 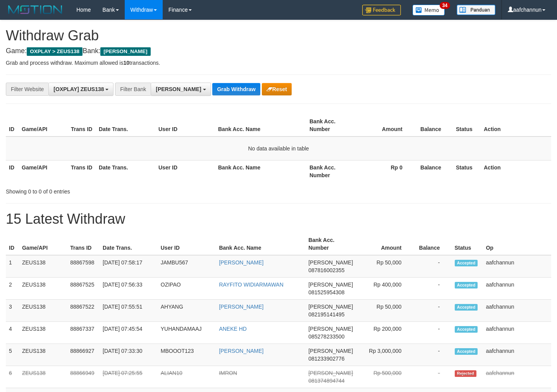 I want to click on td: Rp 3,000,000, so click(x=384, y=355).